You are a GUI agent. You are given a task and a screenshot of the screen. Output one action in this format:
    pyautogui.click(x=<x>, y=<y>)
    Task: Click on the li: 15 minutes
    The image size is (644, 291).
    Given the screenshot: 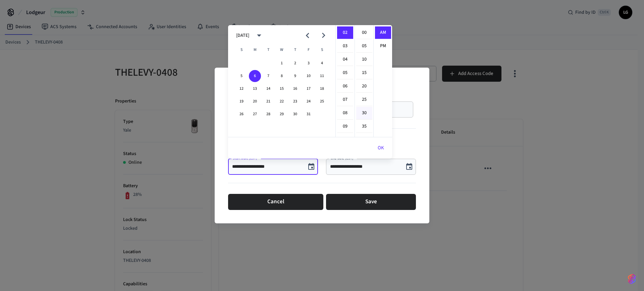 What is the action you would take?
    pyautogui.click(x=364, y=73)
    